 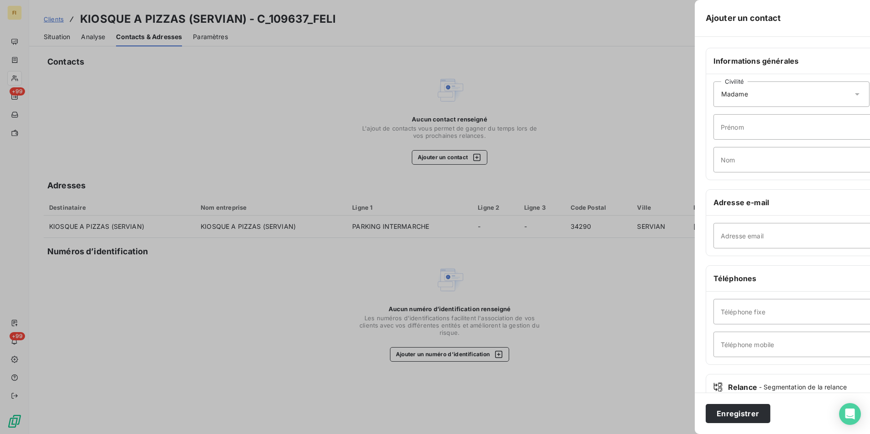 I want to click on span: Madame, so click(x=734, y=94).